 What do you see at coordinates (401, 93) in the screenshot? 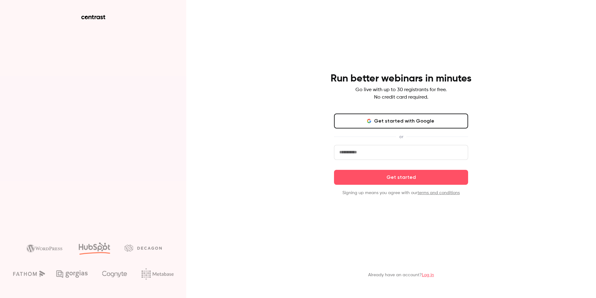
I see `p: Go live with up to 30 registrants for free. No credit card required.` at bounding box center [401, 93].